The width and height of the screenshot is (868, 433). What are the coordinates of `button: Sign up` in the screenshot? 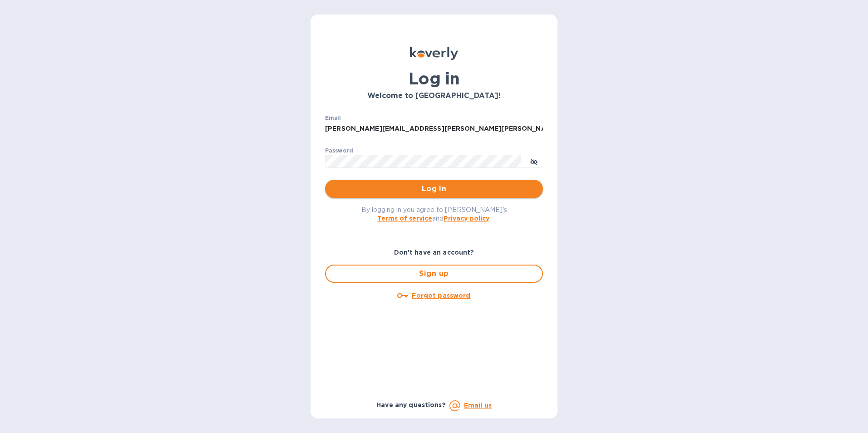 It's located at (434, 273).